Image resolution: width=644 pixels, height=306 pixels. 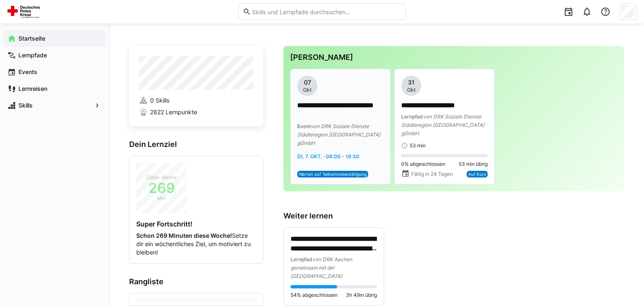 I want to click on p: Setze dir ein wöchentliches Ziel, um motiviert zu bleiben!, so click(x=196, y=244).